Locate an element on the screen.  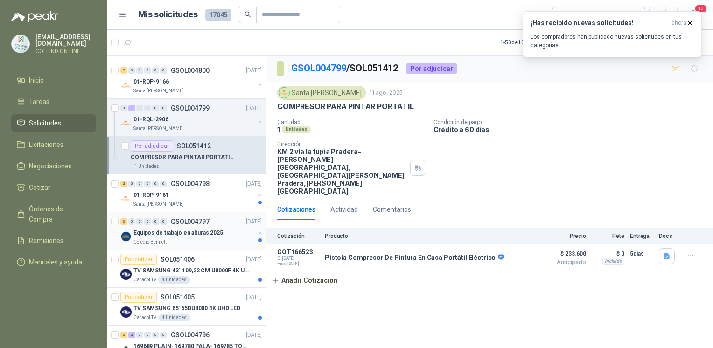
div: Todas is located at coordinates (568, 15).